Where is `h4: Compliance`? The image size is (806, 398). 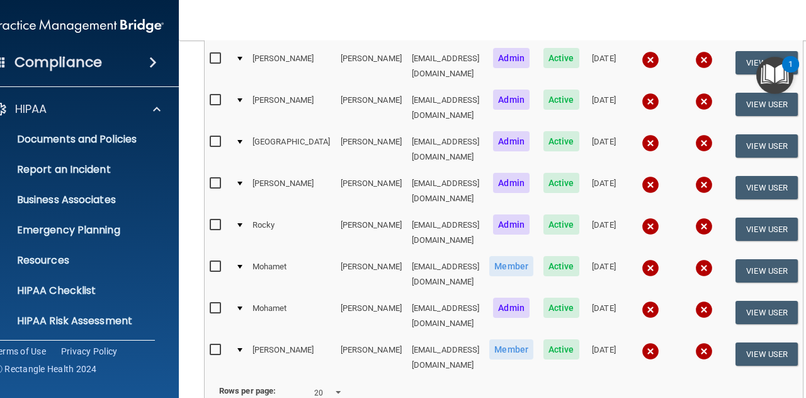
h4: Compliance is located at coordinates (58, 62).